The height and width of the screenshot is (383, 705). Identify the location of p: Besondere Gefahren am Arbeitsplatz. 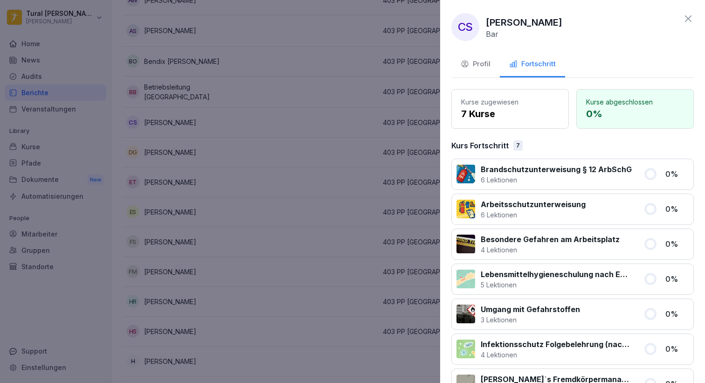
(551, 239).